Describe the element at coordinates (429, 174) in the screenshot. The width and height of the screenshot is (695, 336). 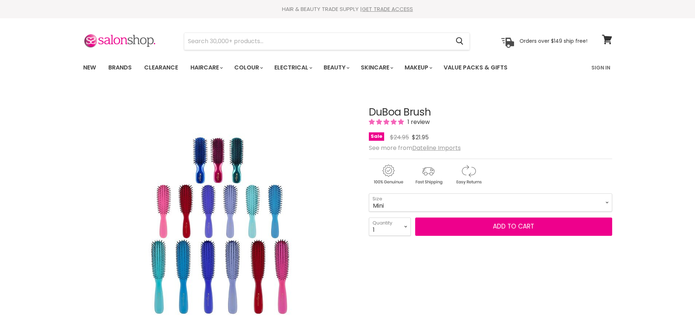
I see `img: shipping.gif` at that location.